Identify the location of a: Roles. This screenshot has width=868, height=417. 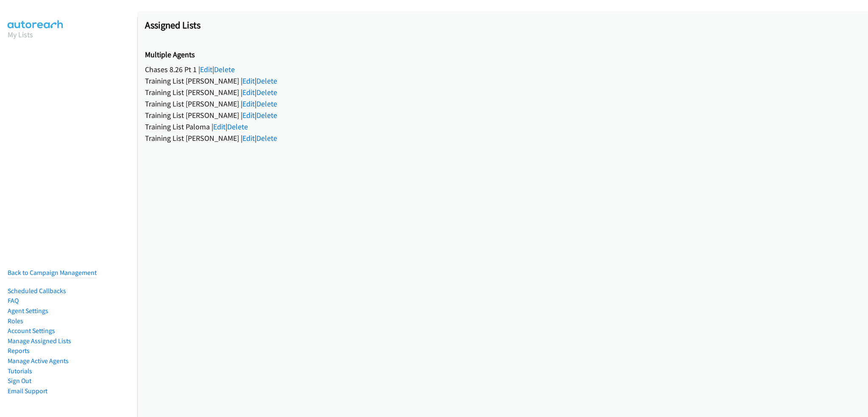
(15, 321).